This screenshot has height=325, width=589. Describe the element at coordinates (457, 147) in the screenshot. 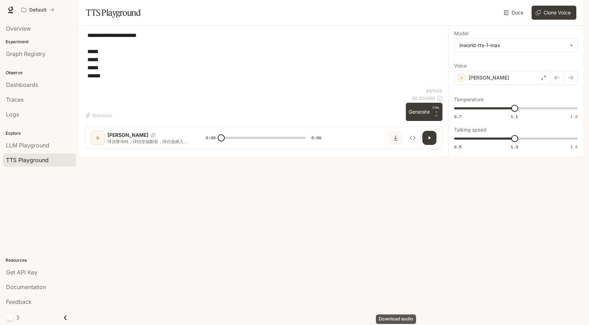

I see `span: 0.5` at that location.